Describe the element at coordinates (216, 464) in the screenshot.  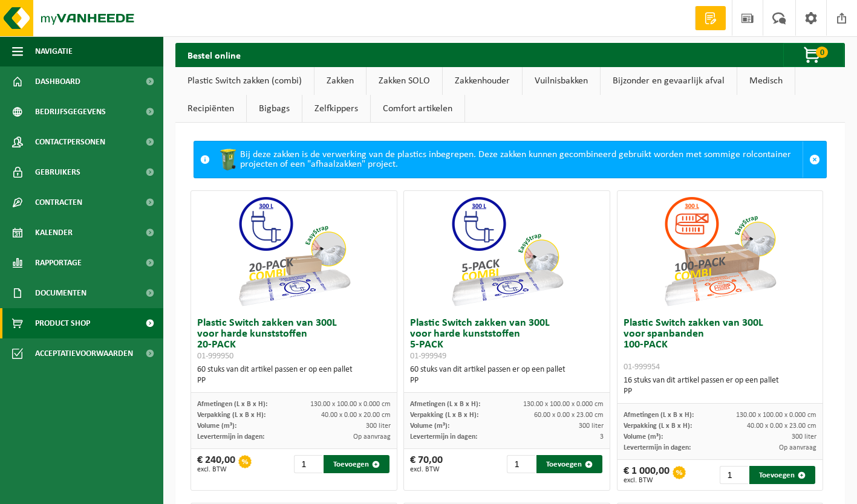
I see `div: € 240,00` at that location.